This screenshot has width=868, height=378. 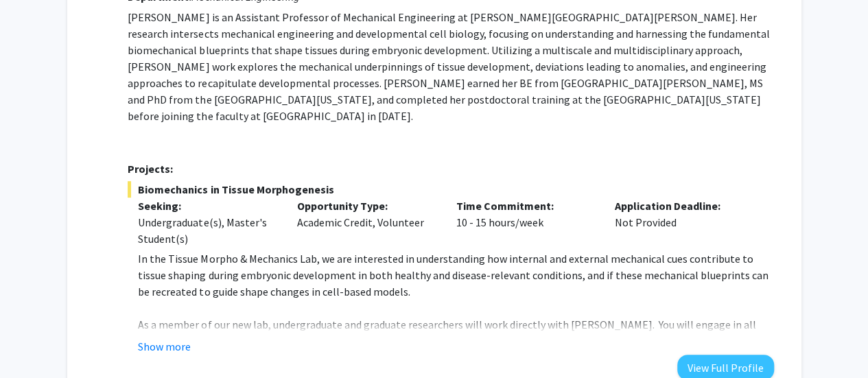 I want to click on div: Academic Credit, Volunteer, so click(x=366, y=223).